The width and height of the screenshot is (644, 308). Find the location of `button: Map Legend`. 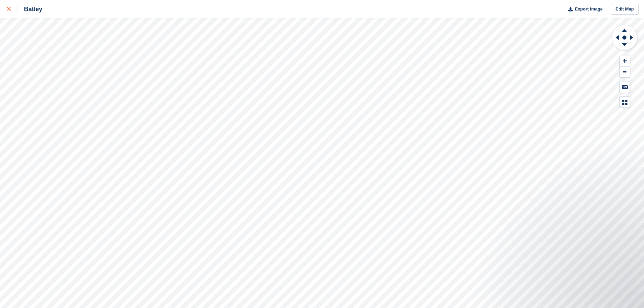

button: Map Legend is located at coordinates (625, 102).